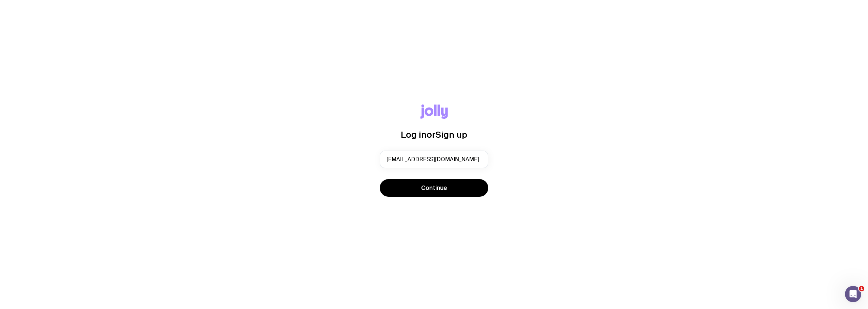 Image resolution: width=868 pixels, height=309 pixels. I want to click on button: Continue, so click(434, 188).